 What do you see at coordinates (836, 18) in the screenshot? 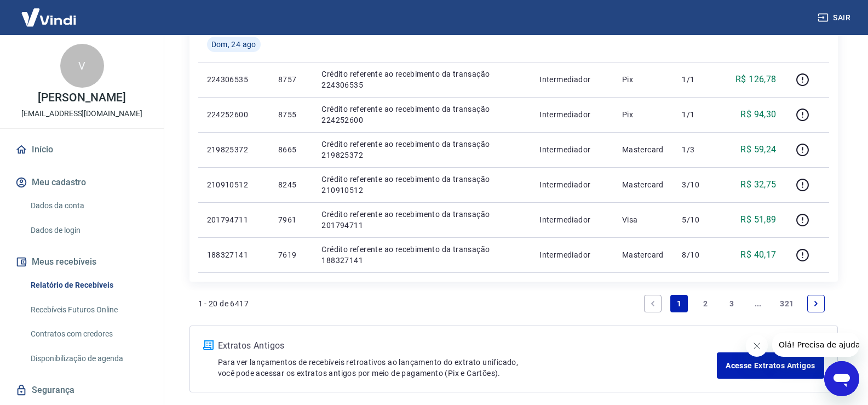
I see `button: Sair` at bounding box center [836, 18].